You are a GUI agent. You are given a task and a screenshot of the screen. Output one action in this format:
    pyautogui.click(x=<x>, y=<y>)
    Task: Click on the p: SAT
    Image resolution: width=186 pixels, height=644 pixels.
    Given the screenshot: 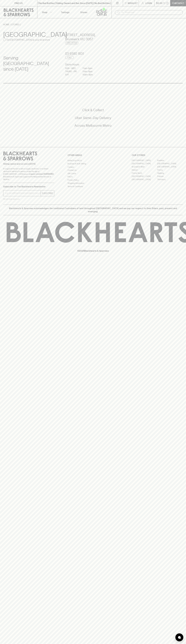 What is the action you would take?
    pyautogui.click(x=72, y=74)
    